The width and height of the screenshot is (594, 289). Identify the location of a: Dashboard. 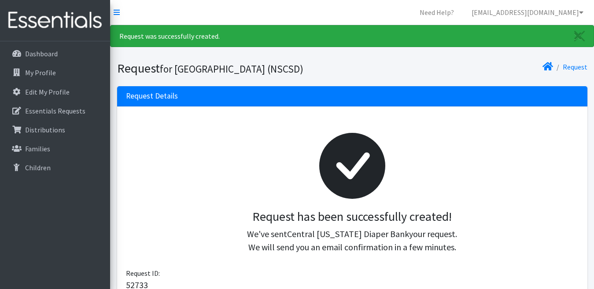
(55, 54).